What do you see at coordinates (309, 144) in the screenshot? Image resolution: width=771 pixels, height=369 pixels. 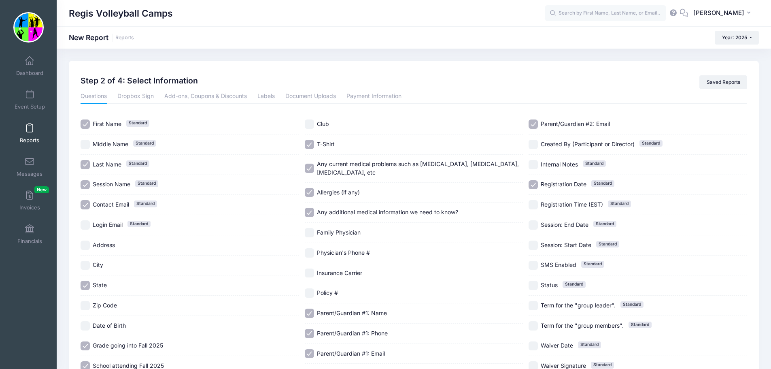 I see `input: T-Shirt` at bounding box center [309, 144].